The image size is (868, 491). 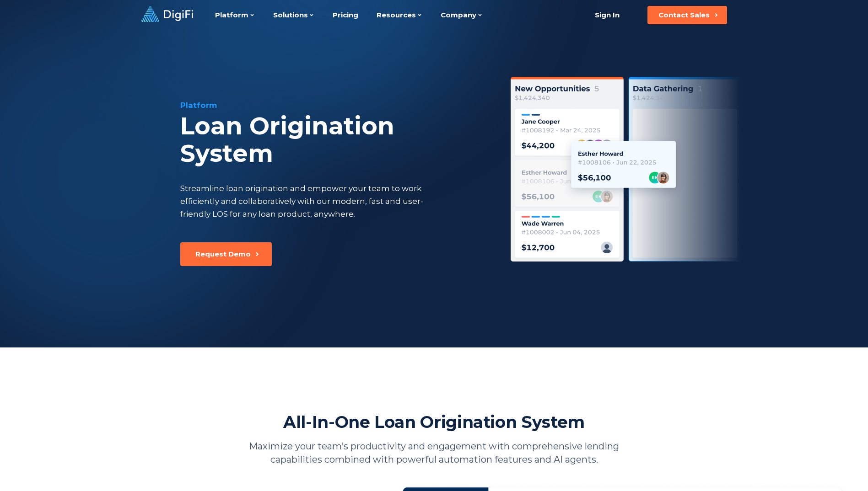 I want to click on button: Contact Sales, so click(x=687, y=15).